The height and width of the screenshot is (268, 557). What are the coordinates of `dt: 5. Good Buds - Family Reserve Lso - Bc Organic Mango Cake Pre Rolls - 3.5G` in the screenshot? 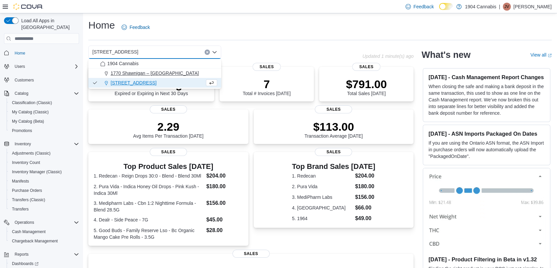 It's located at (148, 234).